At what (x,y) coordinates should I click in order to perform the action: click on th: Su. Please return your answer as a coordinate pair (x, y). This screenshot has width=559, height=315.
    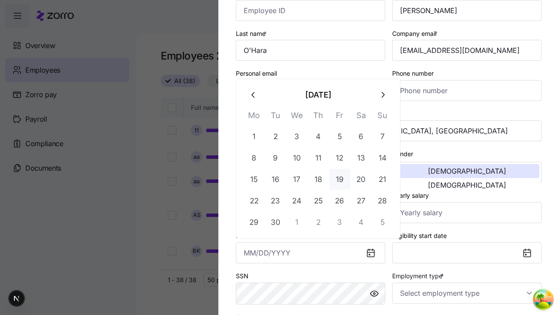
    Looking at the image, I should click on (382, 117).